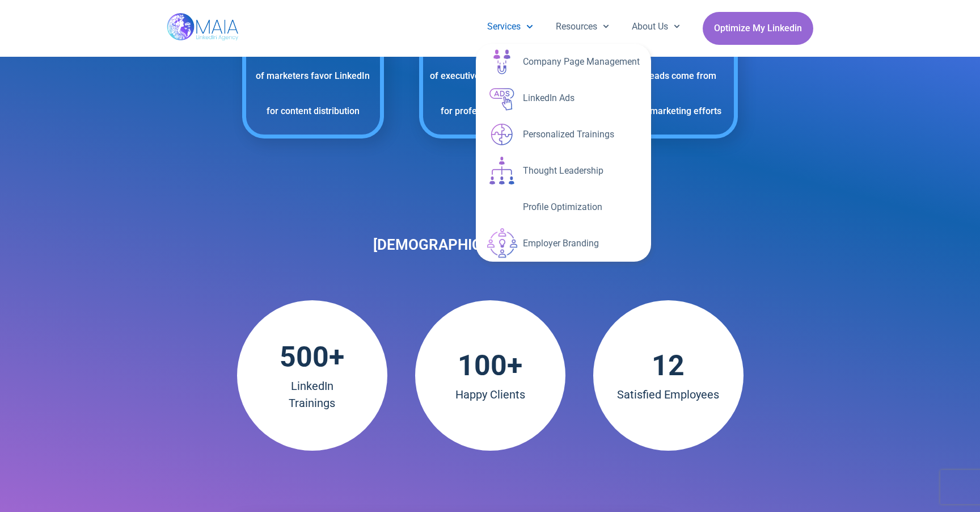  I want to click on a: Profile Optimization, so click(563, 207).